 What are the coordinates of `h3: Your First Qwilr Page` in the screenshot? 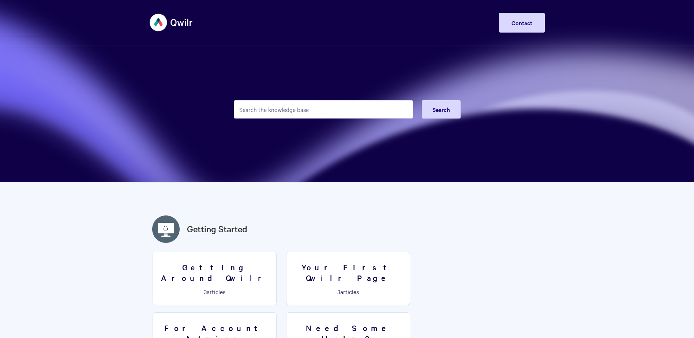 It's located at (348, 272).